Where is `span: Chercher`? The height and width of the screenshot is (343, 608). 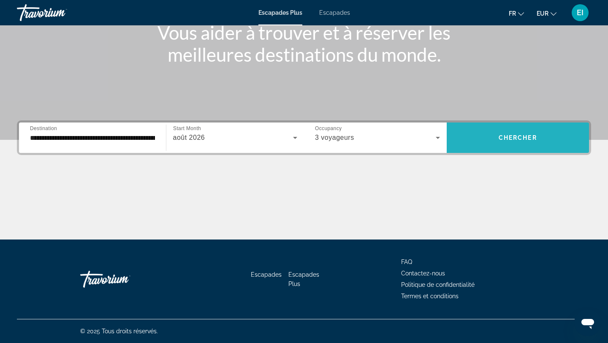
span: Chercher is located at coordinates (517, 138).